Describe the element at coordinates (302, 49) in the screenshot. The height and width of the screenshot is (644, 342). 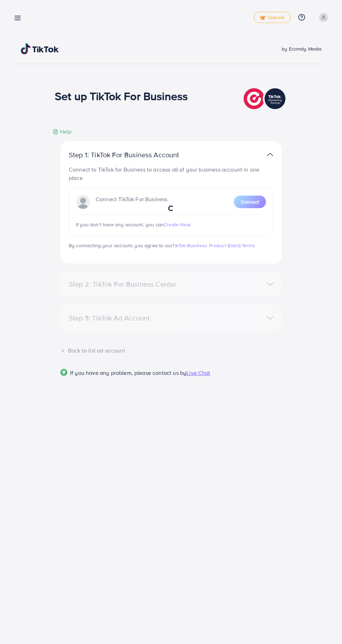
I see `span: by Ecomdy Media` at that location.